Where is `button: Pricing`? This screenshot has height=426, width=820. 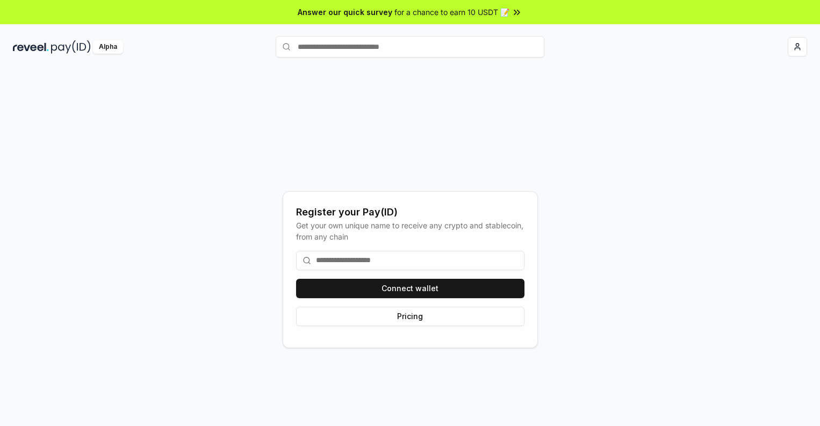 button: Pricing is located at coordinates (410, 316).